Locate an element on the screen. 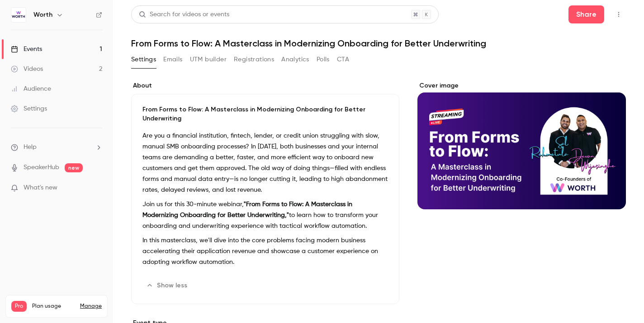 The height and width of the screenshot is (323, 644). span: Help is located at coordinates (30, 147).